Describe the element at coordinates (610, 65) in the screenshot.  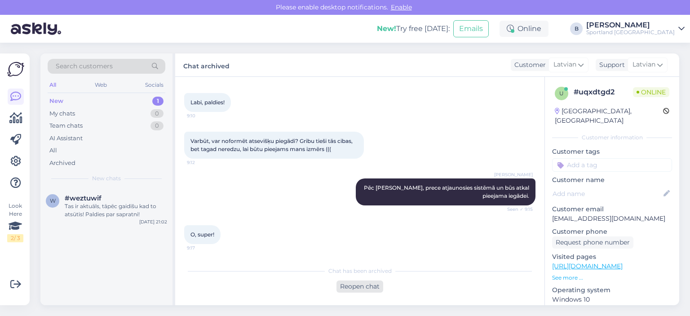
I see `div: Support` at that location.